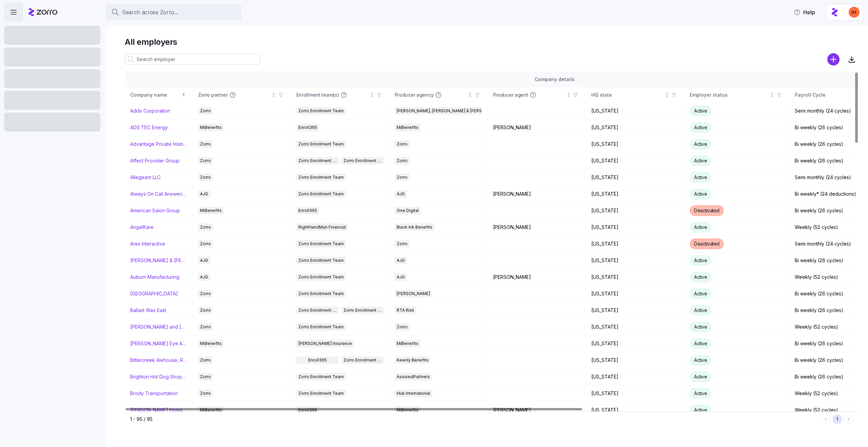  What do you see at coordinates (149, 128) in the screenshot?
I see `a: ADS TEC Energy` at bounding box center [149, 128].